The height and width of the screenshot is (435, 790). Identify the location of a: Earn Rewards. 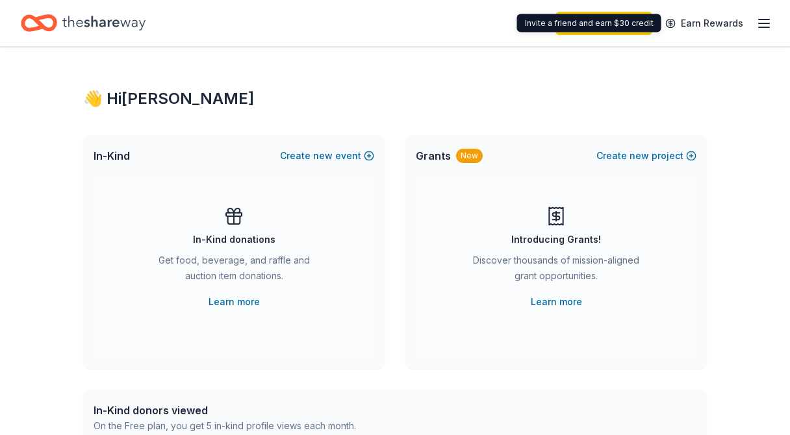
(704, 23).